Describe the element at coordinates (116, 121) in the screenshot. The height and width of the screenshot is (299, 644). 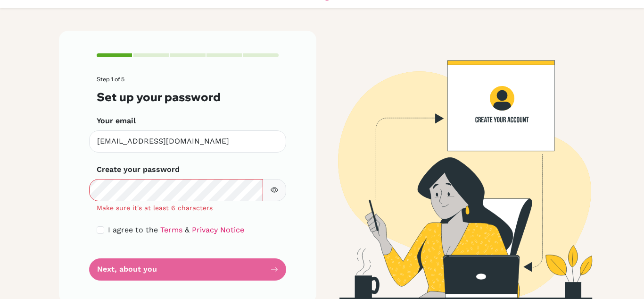
I see `label: Your email` at that location.